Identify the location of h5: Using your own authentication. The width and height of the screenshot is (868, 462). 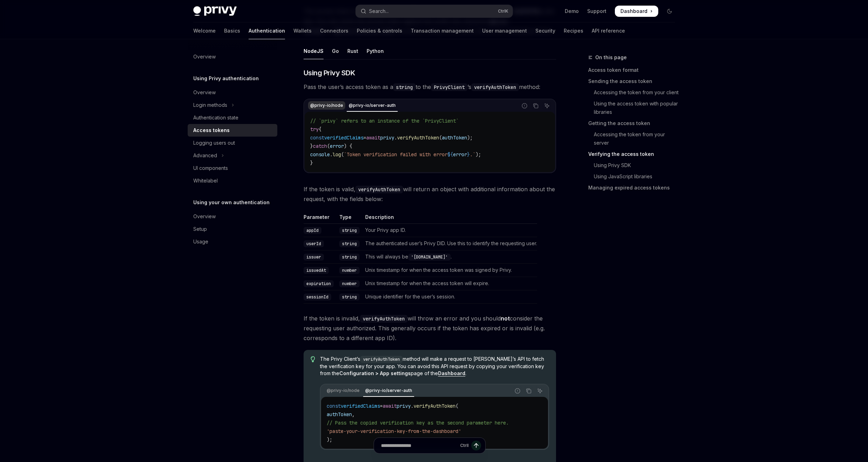
(232, 202).